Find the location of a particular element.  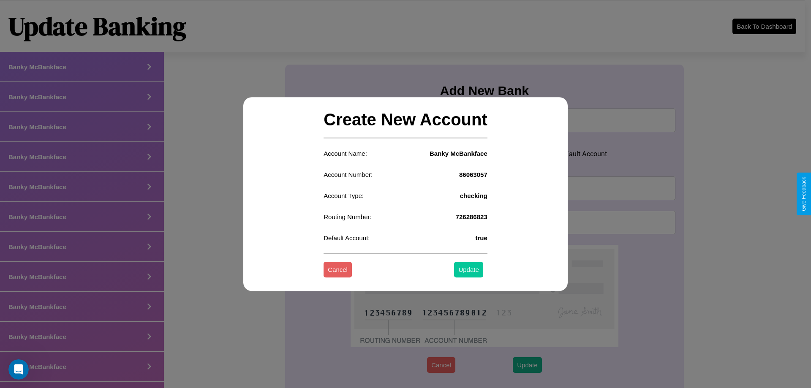

button: Cancel is located at coordinates (337, 270).